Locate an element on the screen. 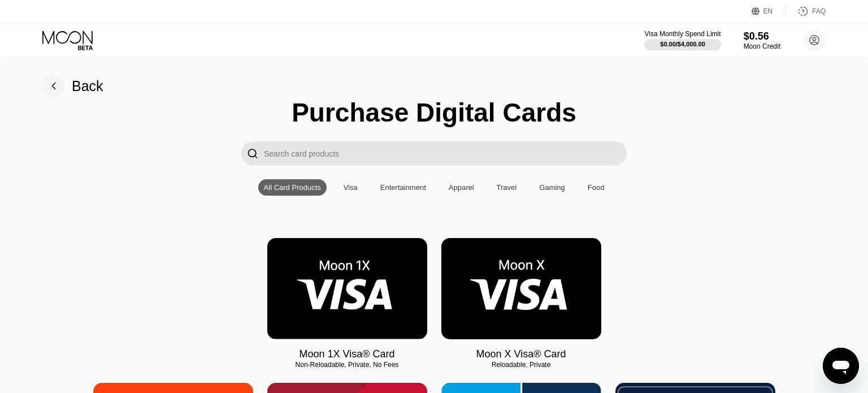 The image size is (868, 393). div: Visa is located at coordinates (351, 187).